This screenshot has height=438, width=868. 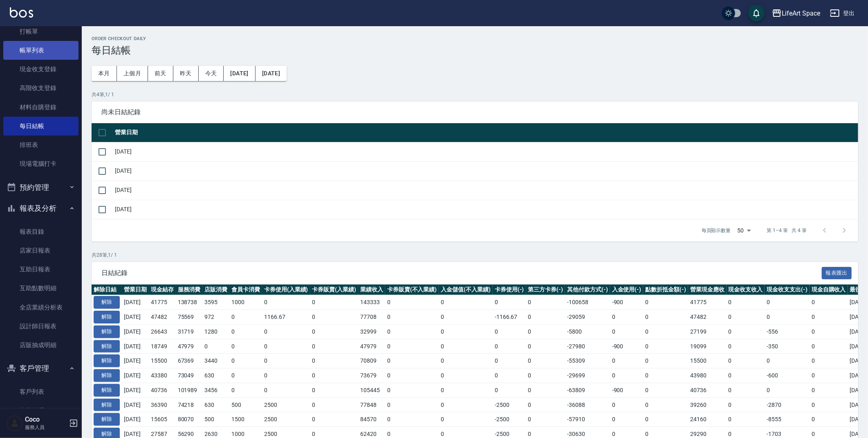 What do you see at coordinates (788, 419) in the screenshot?
I see `td: -8555` at bounding box center [788, 419].